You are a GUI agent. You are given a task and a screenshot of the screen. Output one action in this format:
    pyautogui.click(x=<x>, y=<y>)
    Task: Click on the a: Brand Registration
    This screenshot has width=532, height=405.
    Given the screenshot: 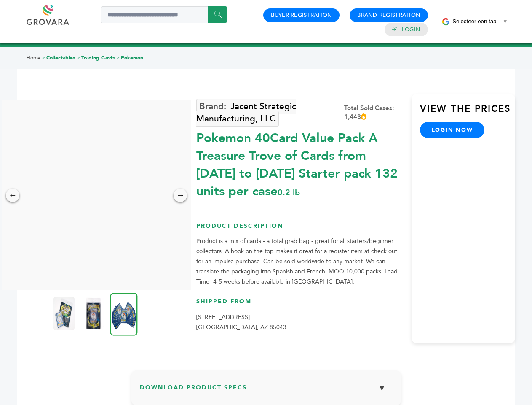 What is the action you would take?
    pyautogui.click(x=389, y=15)
    